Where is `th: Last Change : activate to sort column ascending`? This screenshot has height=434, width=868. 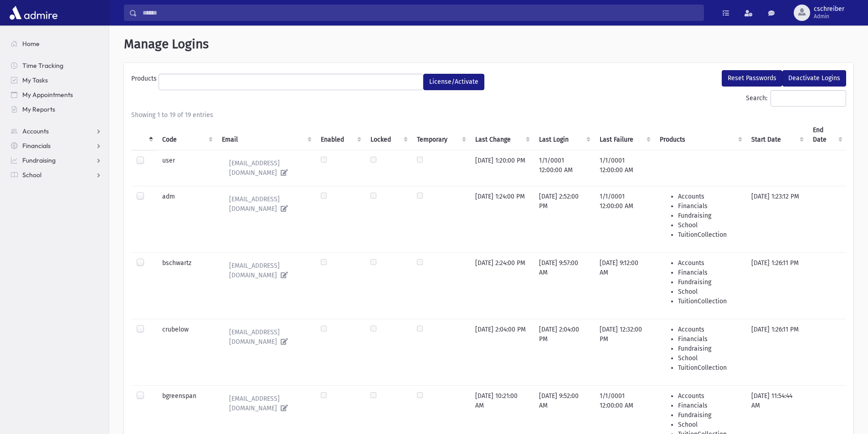
th: Last Change : activate to sort column ascending is located at coordinates (502, 135).